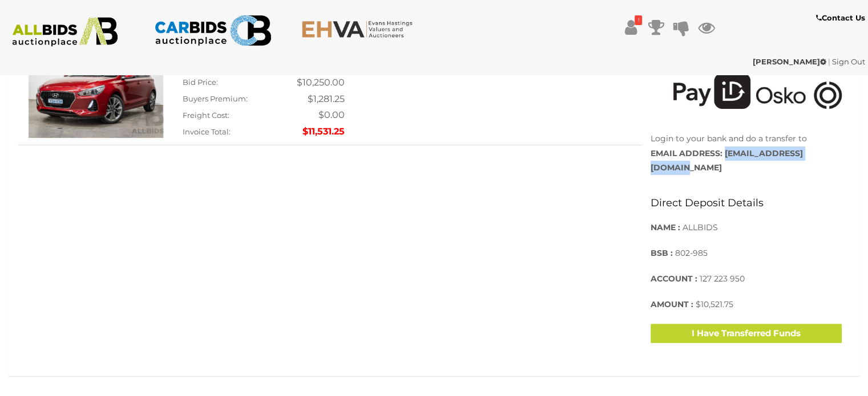  Describe the element at coordinates (240, 83) in the screenshot. I see `td: Bid Price:` at that location.